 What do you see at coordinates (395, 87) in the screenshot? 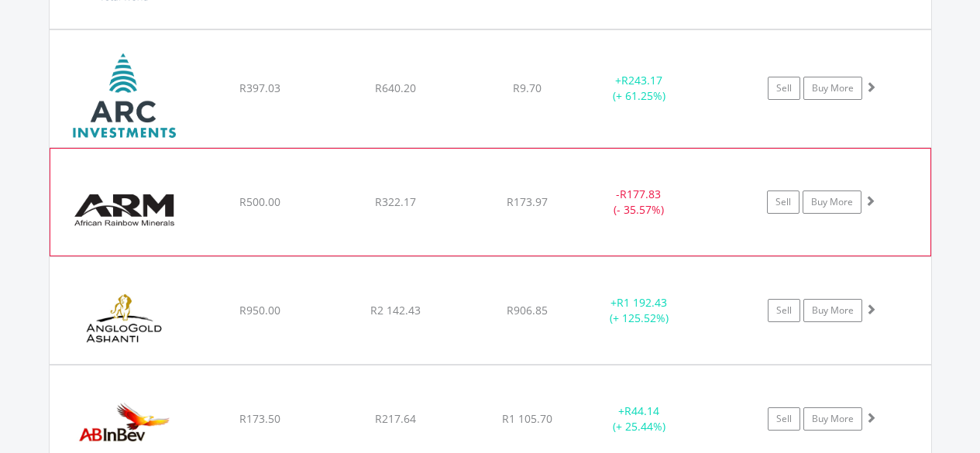
I see `span: R640.20` at bounding box center [395, 87].